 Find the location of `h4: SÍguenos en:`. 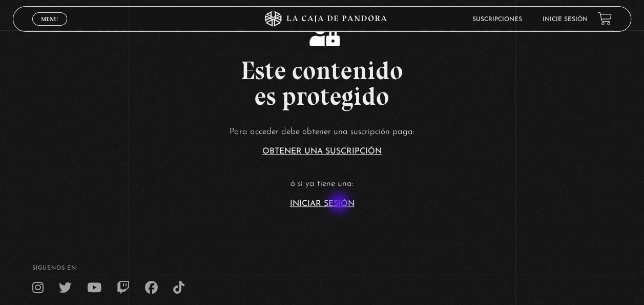

h4: SÍguenos en: is located at coordinates (322, 268).